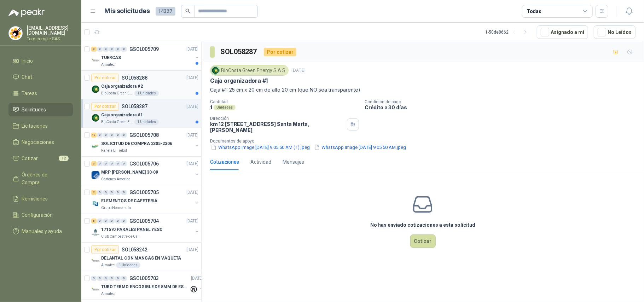 This screenshot has height=302, width=644. Describe the element at coordinates (134, 78) in the screenshot. I see `p: SOL058288` at that location.